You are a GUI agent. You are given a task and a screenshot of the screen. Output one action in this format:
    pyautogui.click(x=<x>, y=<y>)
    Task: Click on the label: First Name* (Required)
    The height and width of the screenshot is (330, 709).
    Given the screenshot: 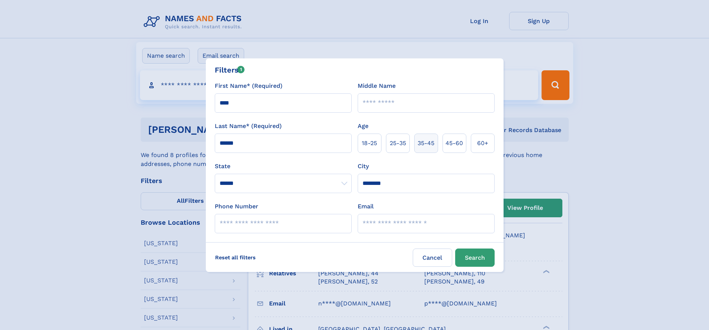 What is the action you would take?
    pyautogui.click(x=249, y=86)
    